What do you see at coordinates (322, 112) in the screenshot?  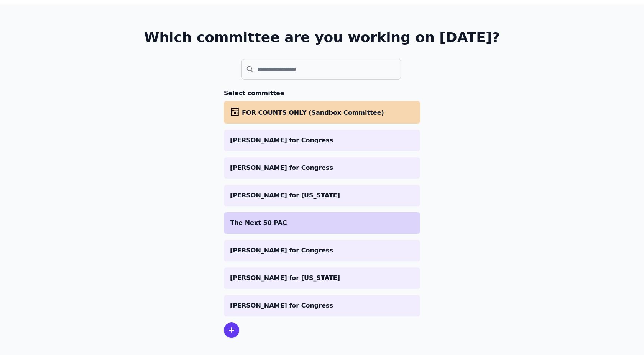 I see `a: FOR COUNTS ONLY (Sandbox Committee)` at bounding box center [322, 112].